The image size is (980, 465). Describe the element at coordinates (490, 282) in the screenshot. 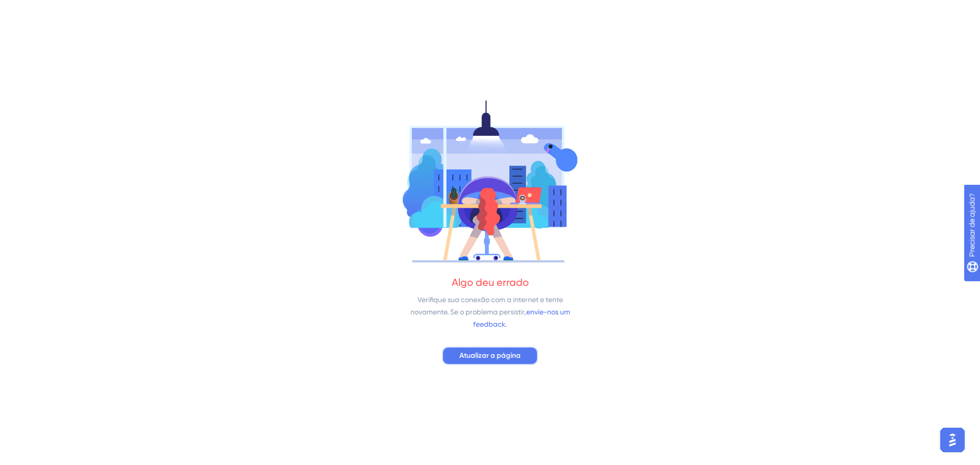

I see `font: Algo deu errado` at that location.